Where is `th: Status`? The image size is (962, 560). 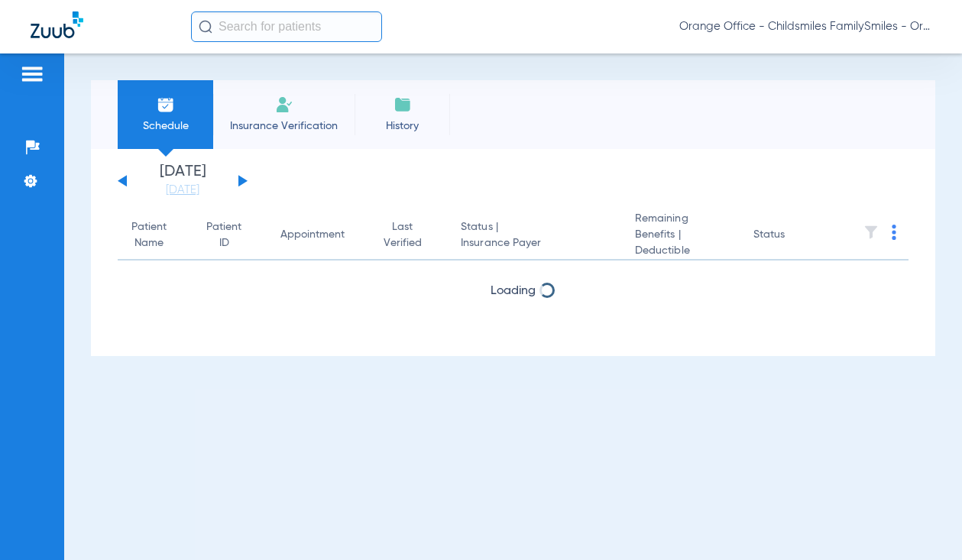
th: Status is located at coordinates (793, 235).